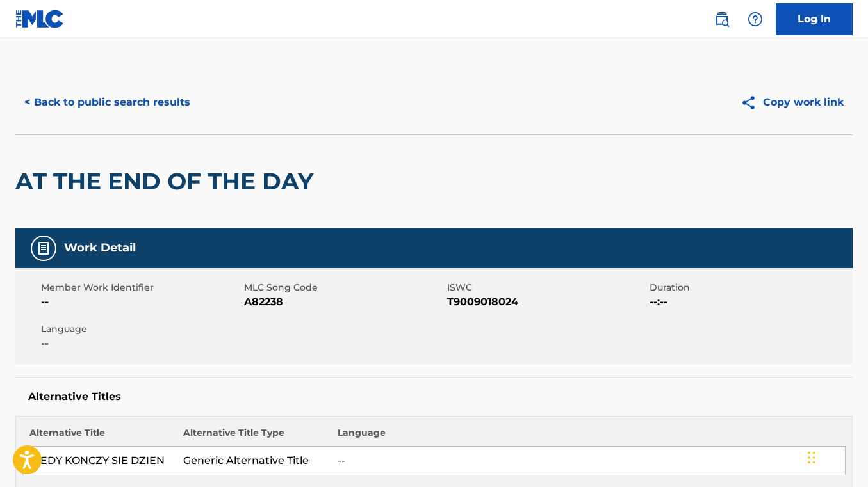 The height and width of the screenshot is (487, 868). I want to click on img: Copy work link, so click(752, 103).